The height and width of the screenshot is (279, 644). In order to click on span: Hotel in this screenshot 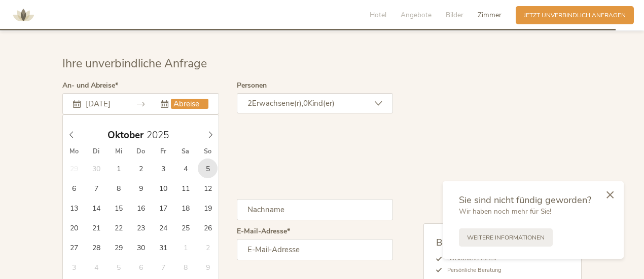, I will do `click(378, 15)`.